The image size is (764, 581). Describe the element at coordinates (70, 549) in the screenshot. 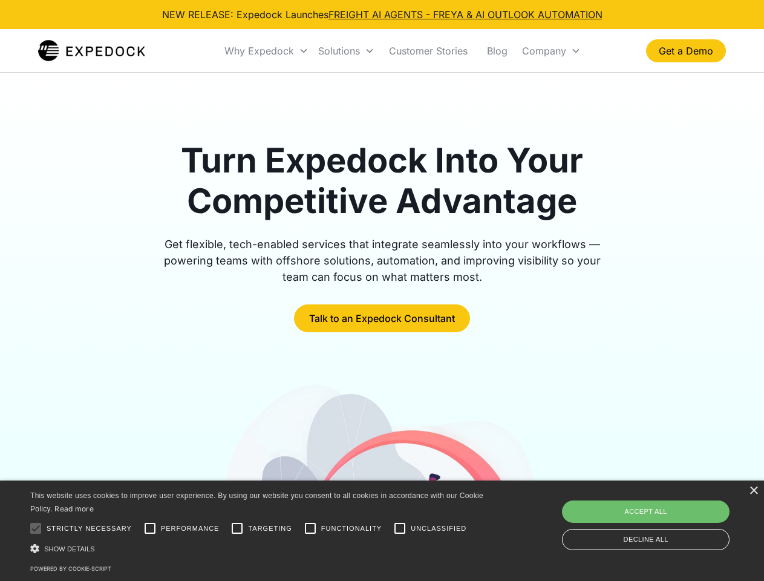

I see `span: Show details` at that location.